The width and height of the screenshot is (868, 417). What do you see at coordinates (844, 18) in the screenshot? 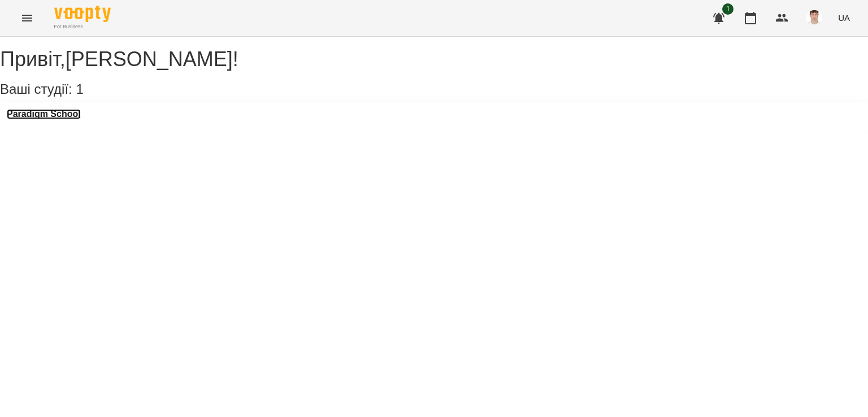
I see `span: UA` at bounding box center [844, 18].